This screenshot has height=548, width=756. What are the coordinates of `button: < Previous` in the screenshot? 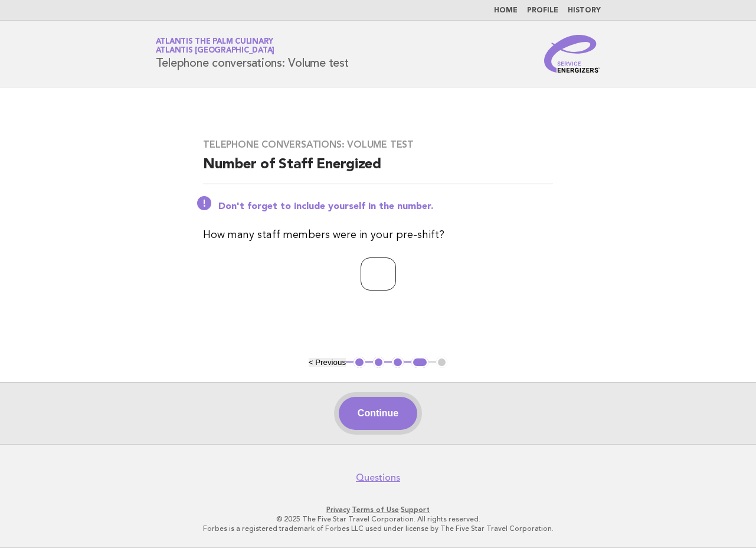 It's located at (327, 362).